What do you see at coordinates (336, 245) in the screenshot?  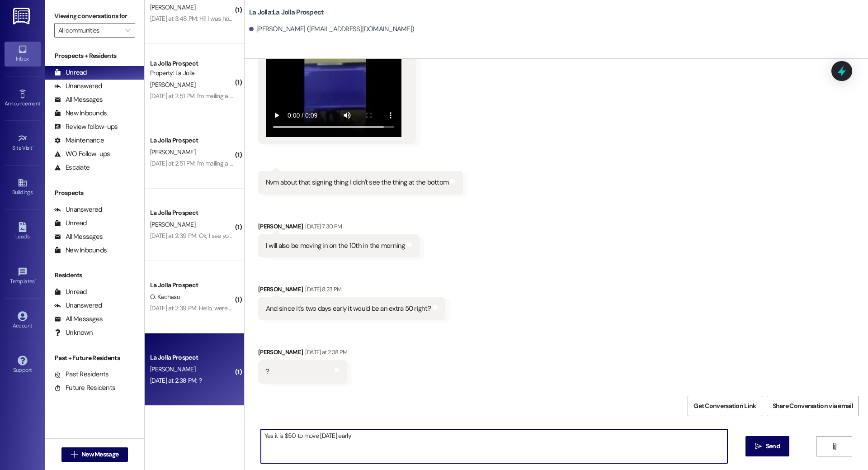 I see `div: I will also be moving in on the 10th in the morning` at bounding box center [336, 245].